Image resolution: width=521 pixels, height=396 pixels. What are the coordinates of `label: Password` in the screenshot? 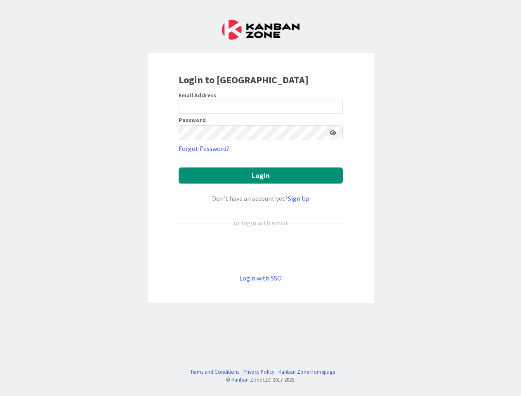 It's located at (192, 120).